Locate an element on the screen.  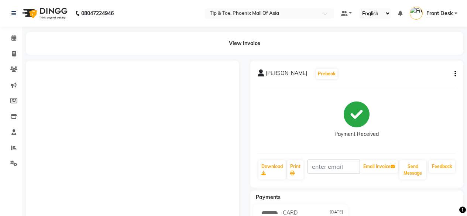
button: Prebook is located at coordinates (326, 74).